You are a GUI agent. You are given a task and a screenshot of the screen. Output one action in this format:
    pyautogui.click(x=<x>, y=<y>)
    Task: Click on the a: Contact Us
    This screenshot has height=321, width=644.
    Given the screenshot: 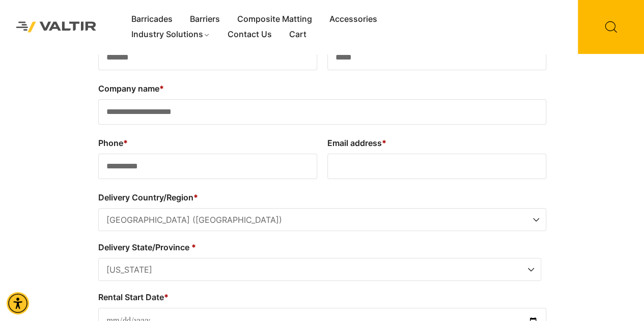 What is the action you would take?
    pyautogui.click(x=250, y=34)
    